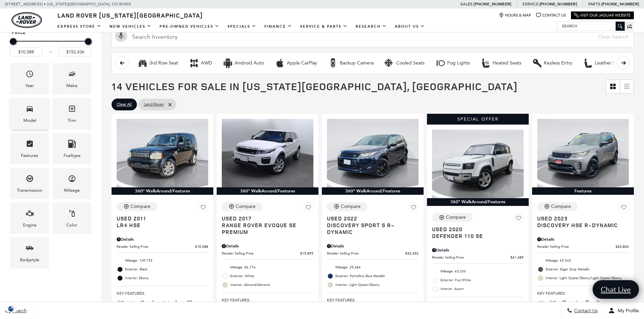 This screenshot has height=319, width=644. What do you see at coordinates (552, 303) in the screenshot?
I see `span: AWD` at bounding box center [552, 303].